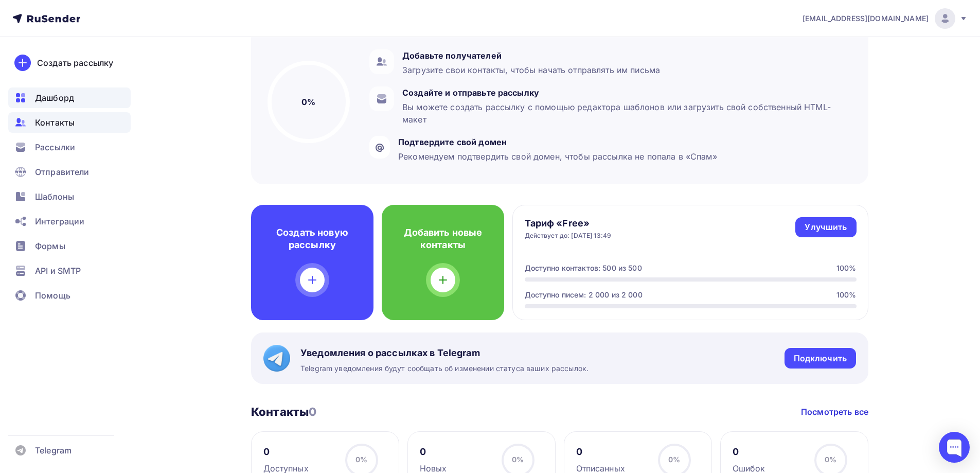 This screenshot has width=980, height=473. Describe the element at coordinates (558, 156) in the screenshot. I see `div: Рекомендуем подтвердить свой домен, чтобы рассылка не попала в «Спам»` at that location.